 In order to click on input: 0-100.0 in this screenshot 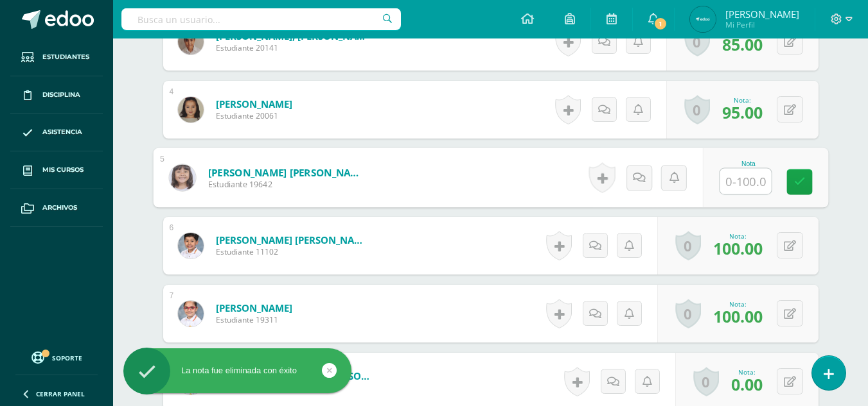, I will do `click(745, 182)`.